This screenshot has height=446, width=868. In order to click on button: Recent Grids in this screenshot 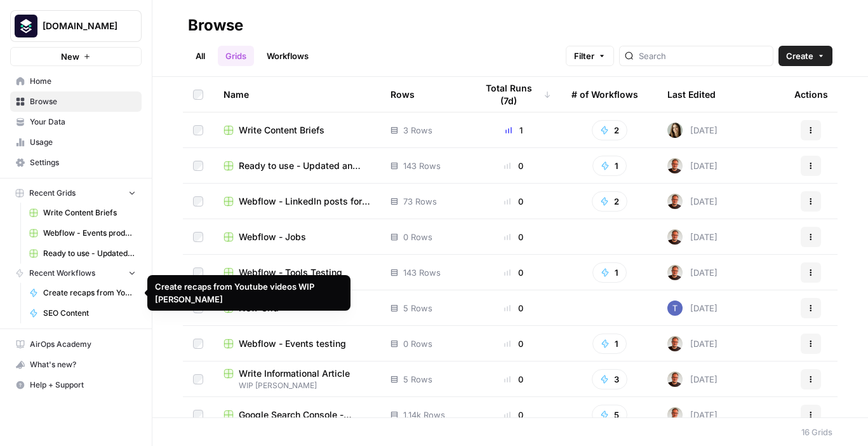, I will do `click(75, 193)`.